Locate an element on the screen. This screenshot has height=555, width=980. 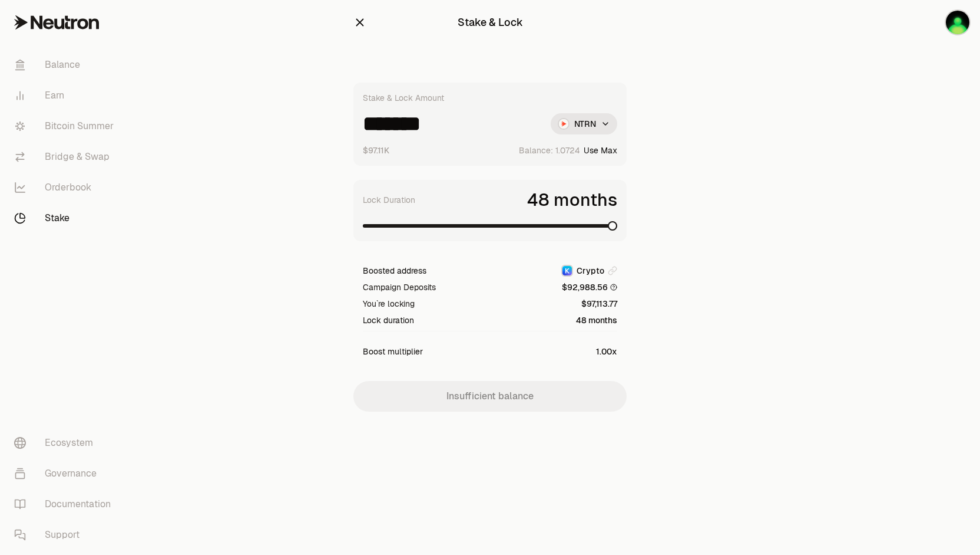
img: Keplr is located at coordinates (567, 270).